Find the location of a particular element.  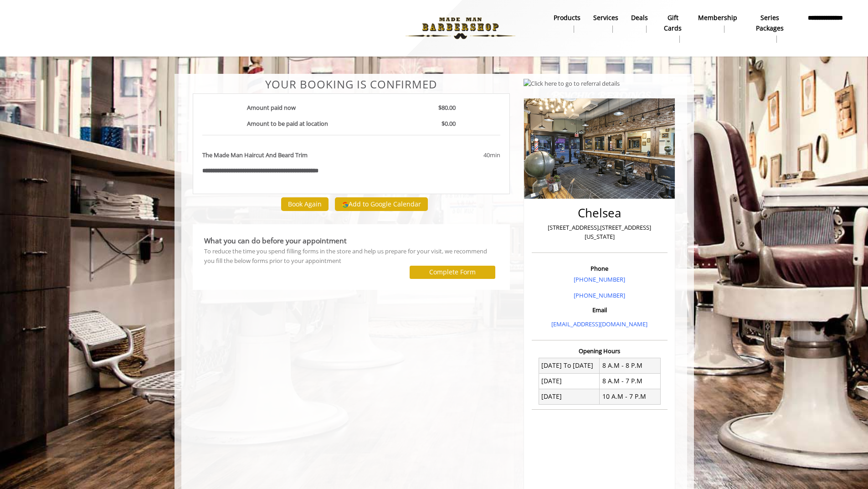

b: Deals is located at coordinates (639, 18).